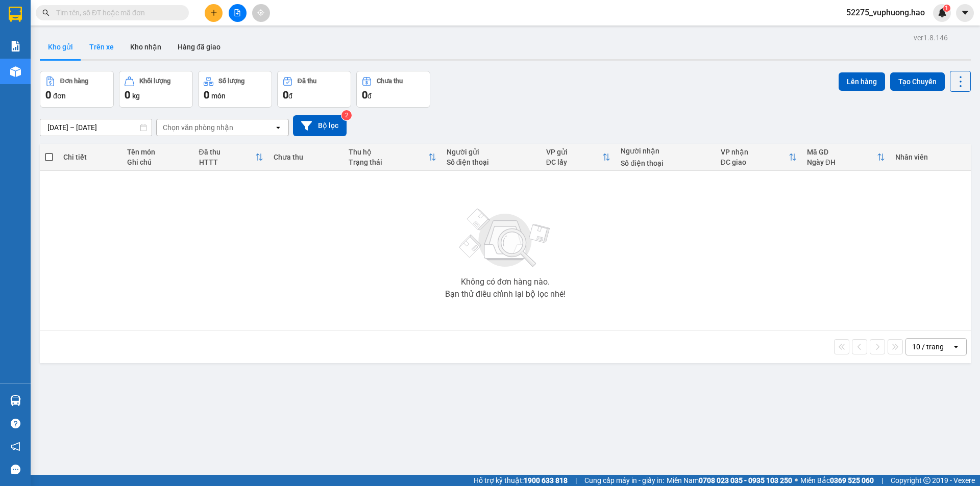 Image resolution: width=980 pixels, height=486 pixels. I want to click on div: Tên món, so click(158, 152).